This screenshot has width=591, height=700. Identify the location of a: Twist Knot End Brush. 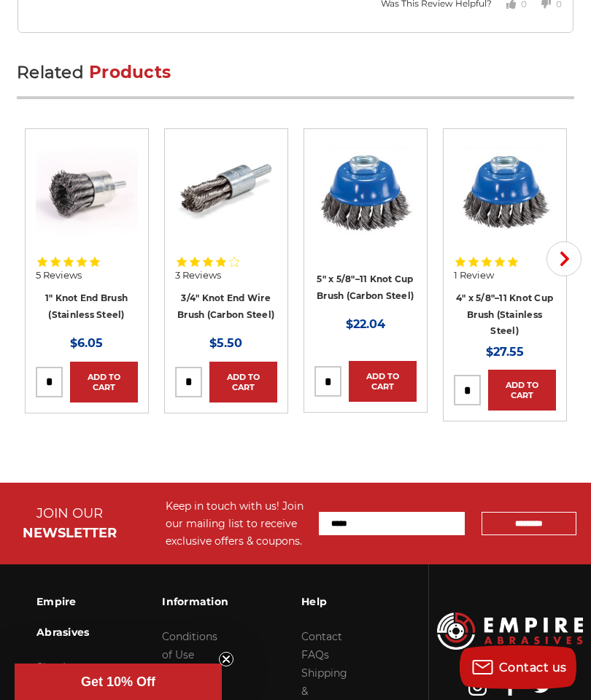
(226, 191).